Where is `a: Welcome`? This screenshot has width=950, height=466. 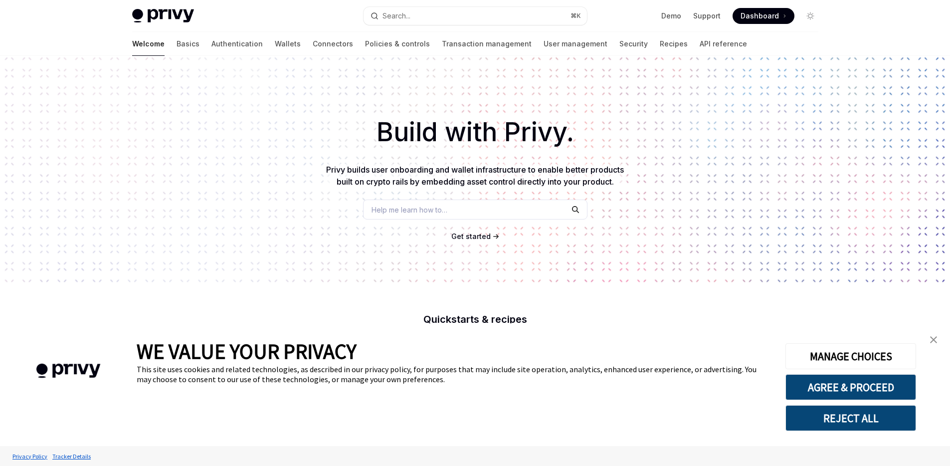
a: Welcome is located at coordinates (148, 44).